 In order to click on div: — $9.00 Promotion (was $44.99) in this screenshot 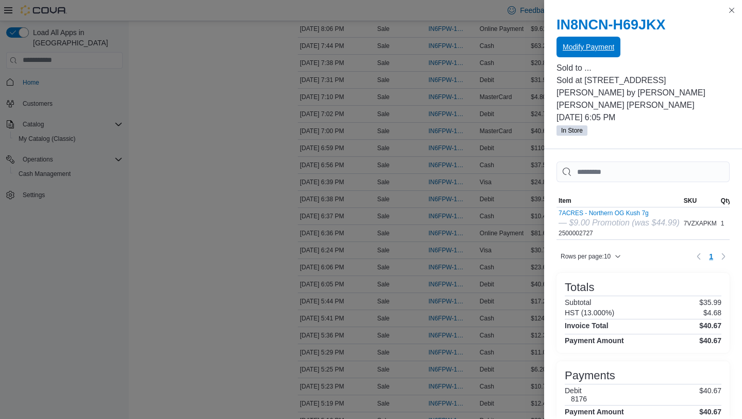, I will do `click(619, 223)`.